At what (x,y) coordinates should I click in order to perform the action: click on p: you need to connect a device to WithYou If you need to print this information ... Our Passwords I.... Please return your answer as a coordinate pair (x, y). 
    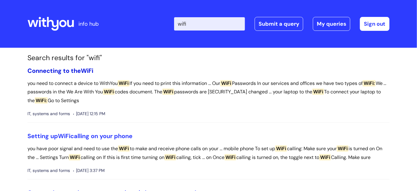
    Looking at the image, I should click on (209, 92).